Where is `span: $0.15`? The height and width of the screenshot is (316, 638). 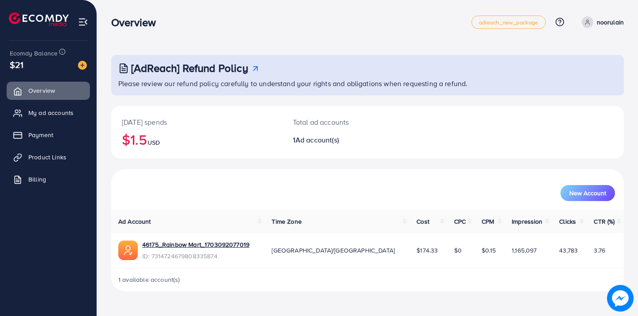 span: $0.15 is located at coordinates (489, 250).